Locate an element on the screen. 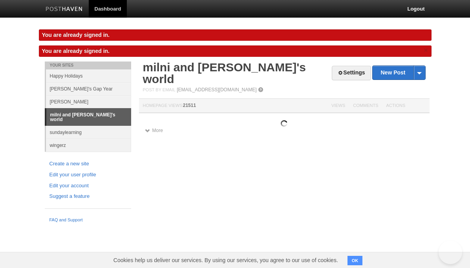 The image size is (470, 268). th: Comments is located at coordinates (365, 106).